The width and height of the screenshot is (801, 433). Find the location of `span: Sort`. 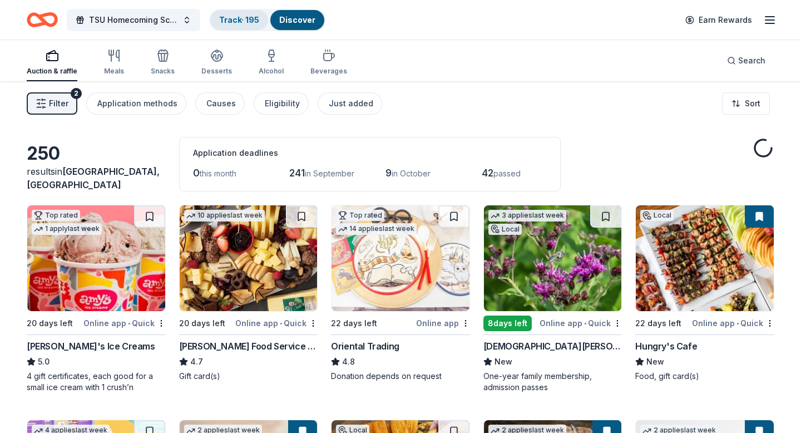

span: Sort is located at coordinates (752, 103).